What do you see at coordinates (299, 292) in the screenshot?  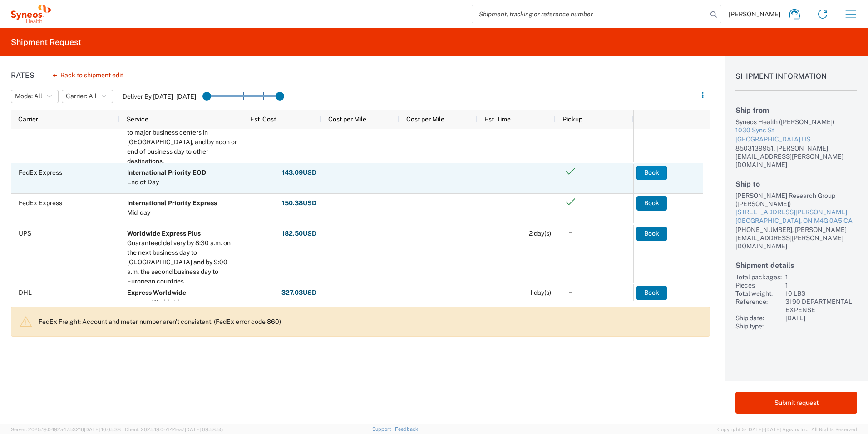 I see `strong: 327.03 USD` at bounding box center [299, 292].